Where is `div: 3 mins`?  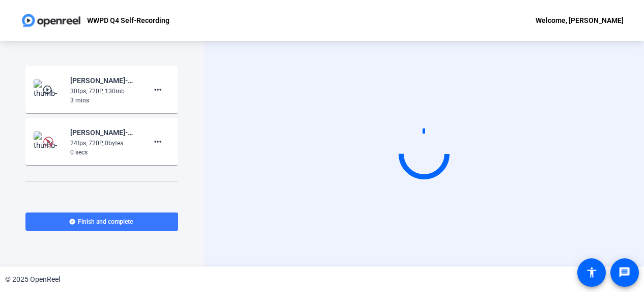 div: 3 mins is located at coordinates (104, 100).